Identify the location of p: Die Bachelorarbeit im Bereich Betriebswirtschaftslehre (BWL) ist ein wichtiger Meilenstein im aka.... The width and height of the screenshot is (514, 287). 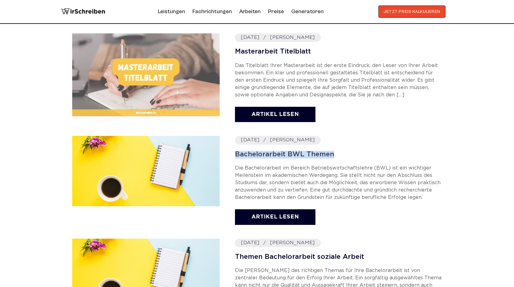
(339, 187).